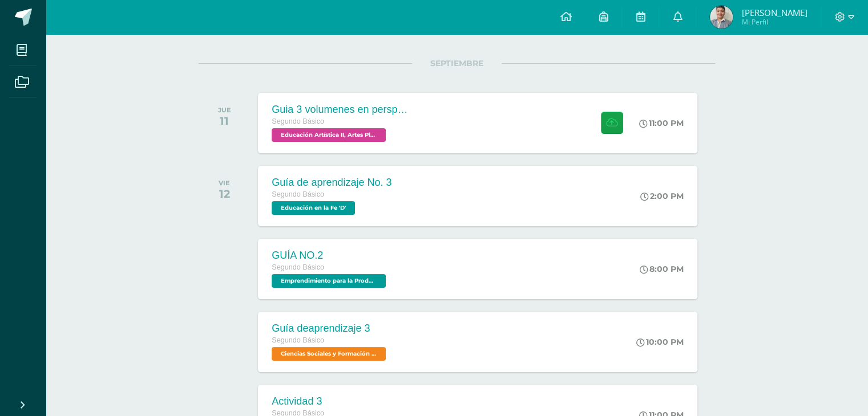 Image resolution: width=868 pixels, height=416 pixels. What do you see at coordinates (330, 255) in the screenshot?
I see `div: GUÍA NO.2` at bounding box center [330, 255].